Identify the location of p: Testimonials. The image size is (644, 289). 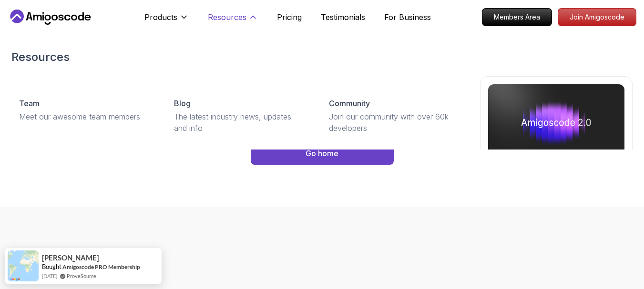
(343, 17).